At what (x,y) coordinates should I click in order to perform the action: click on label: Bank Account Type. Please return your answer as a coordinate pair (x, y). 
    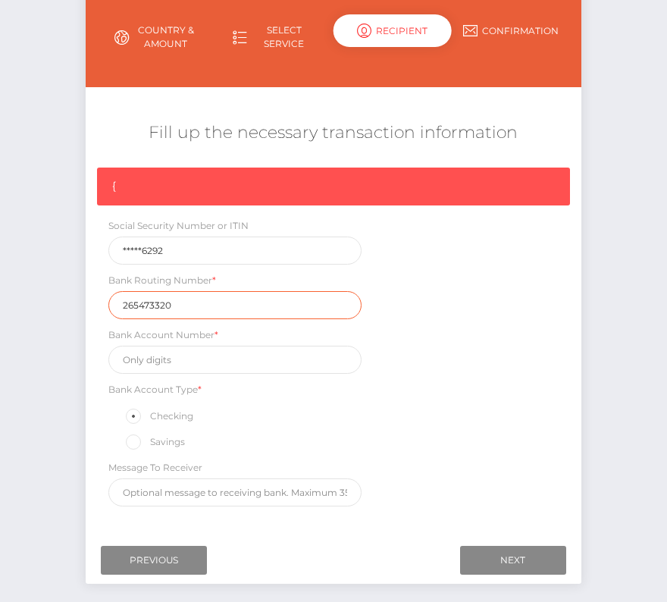
    Looking at the image, I should click on (155, 390).